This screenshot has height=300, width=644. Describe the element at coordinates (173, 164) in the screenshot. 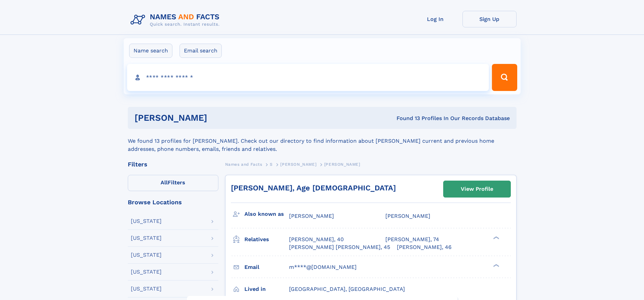

I see `div: Filters` at that location.